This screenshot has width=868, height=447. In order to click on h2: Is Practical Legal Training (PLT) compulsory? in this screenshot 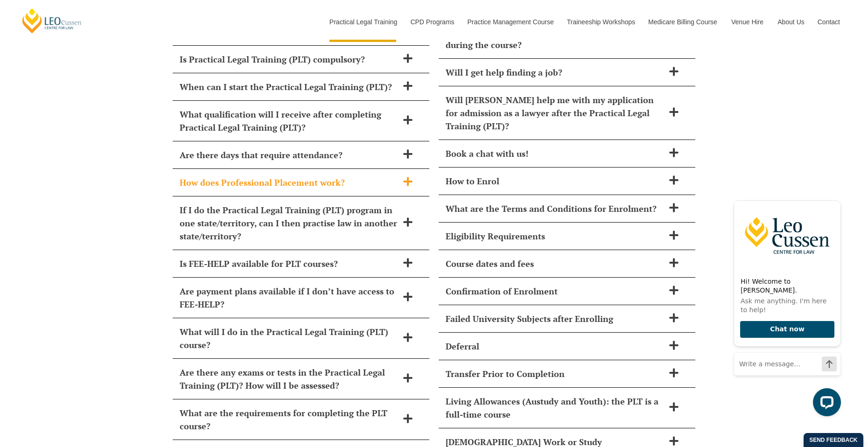, I will do `click(289, 59)`.